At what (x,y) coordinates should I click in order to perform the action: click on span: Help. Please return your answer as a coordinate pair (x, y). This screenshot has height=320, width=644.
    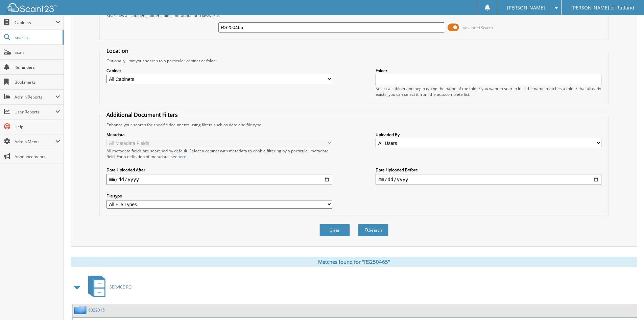
    Looking at the image, I should click on (37, 126).